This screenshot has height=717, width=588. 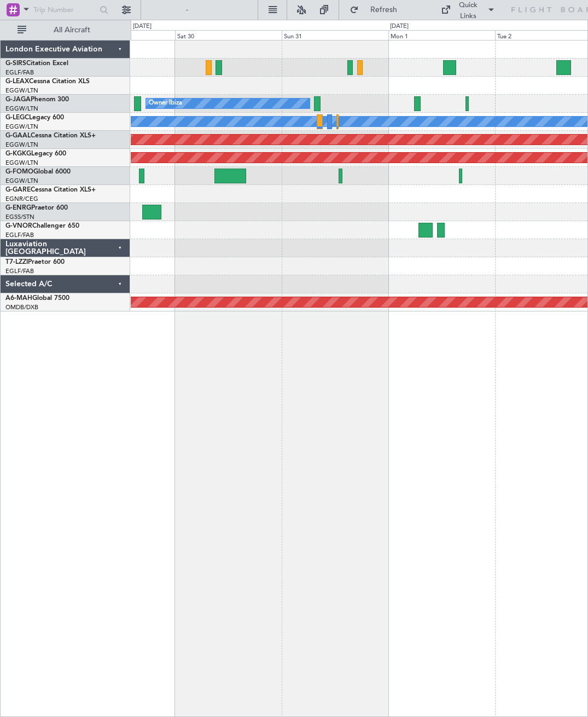 I want to click on a: G-VNORChallenger 650, so click(x=42, y=226).